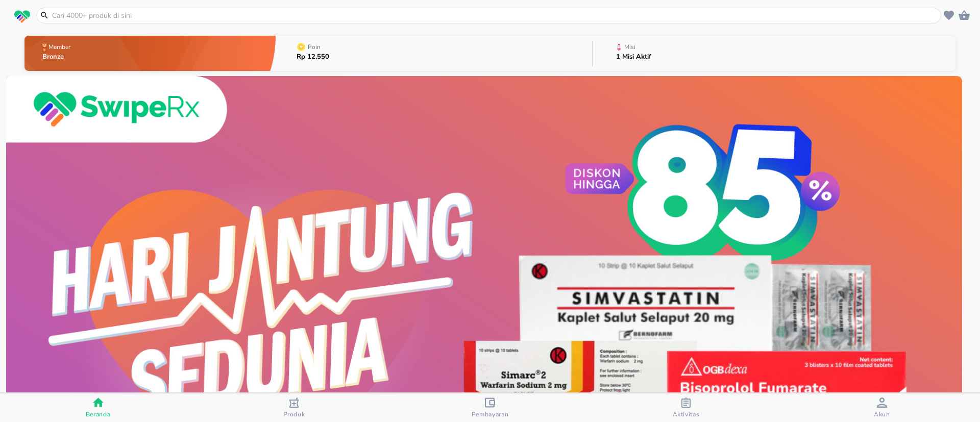 The image size is (980, 422). I want to click on p: Poin, so click(314, 47).